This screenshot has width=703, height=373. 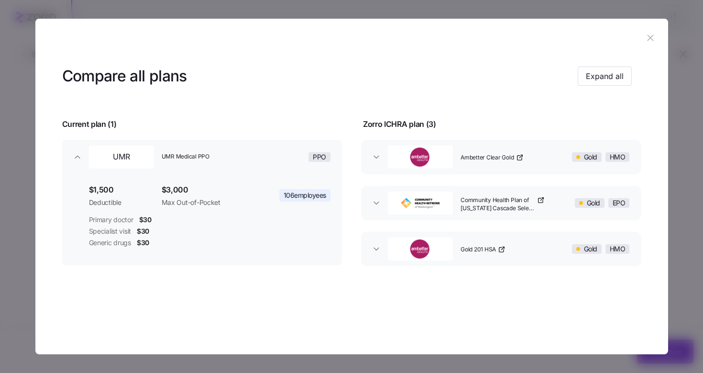 I want to click on span: 106 employees, so click(x=305, y=195).